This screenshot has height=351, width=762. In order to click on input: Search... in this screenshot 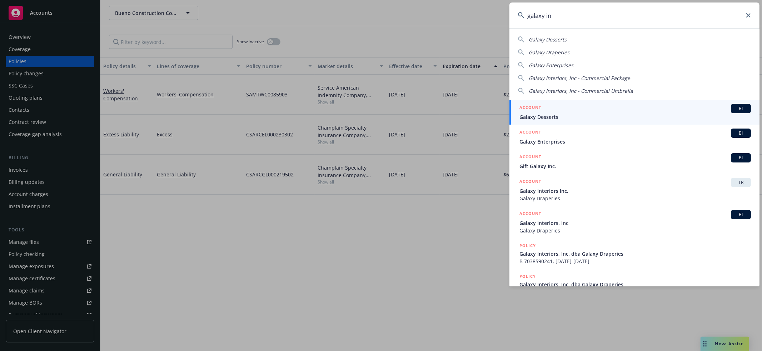, I will do `click(635, 15)`.